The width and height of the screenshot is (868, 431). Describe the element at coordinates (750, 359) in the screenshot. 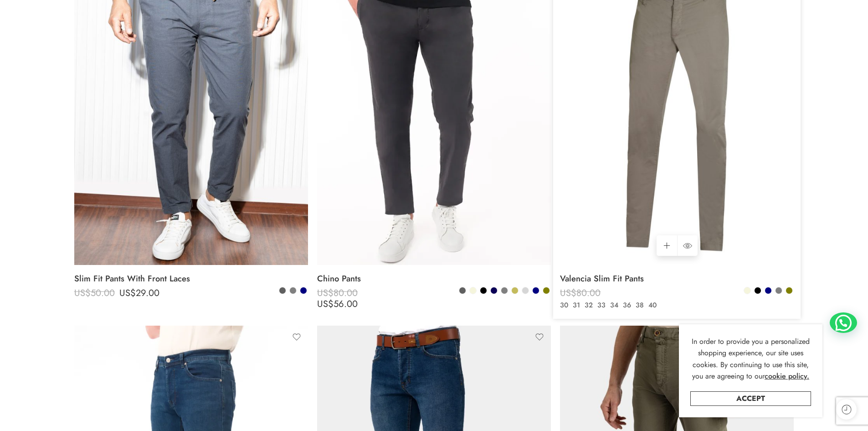

I see `span: In order to provide you a personalized shopping experience, our site uses cookies. By continuing ...` at that location.